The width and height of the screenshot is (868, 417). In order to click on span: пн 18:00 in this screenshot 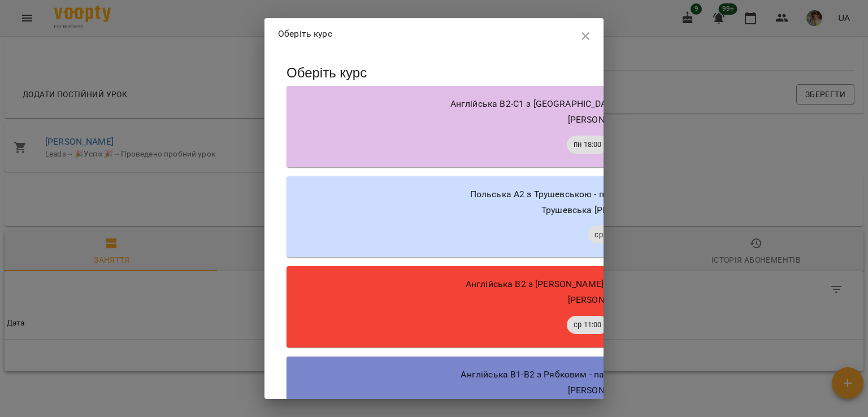, I will do `click(588, 144)`.